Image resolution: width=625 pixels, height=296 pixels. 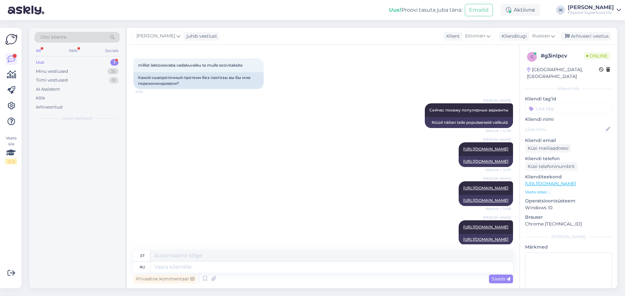 What do you see at coordinates (198, 81) in the screenshot?
I see `div: Какой сывороточный протеин без лактозы вы бы мне порекомендовали?` at bounding box center [198, 81].